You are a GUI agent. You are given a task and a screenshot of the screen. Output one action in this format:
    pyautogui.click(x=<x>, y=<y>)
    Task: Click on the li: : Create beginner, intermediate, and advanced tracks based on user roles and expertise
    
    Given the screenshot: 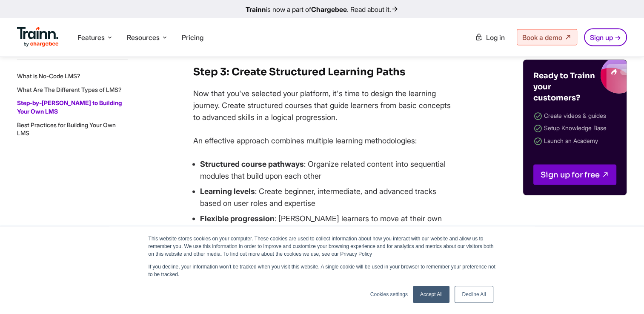 What is the action you would take?
    pyautogui.click(x=329, y=198)
    